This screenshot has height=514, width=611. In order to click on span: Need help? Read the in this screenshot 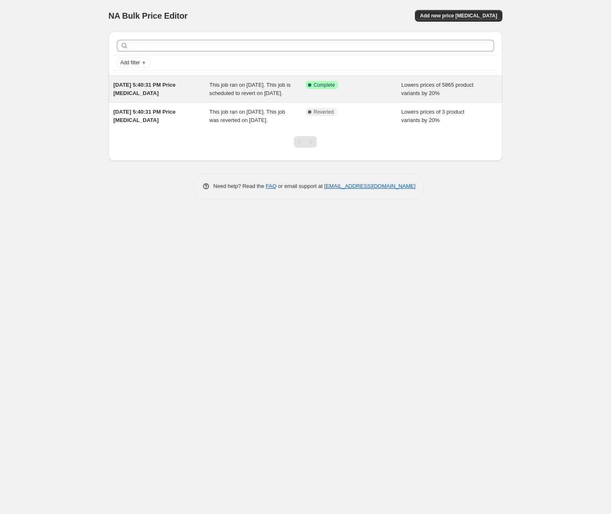, I will do `click(240, 186)`.